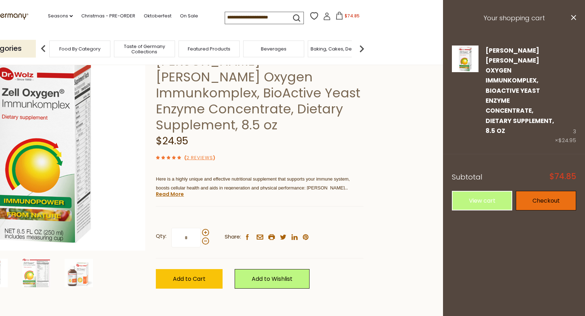 This screenshot has height=316, width=585. Describe the element at coordinates (209, 49) in the screenshot. I see `a: Featured Products` at that location.